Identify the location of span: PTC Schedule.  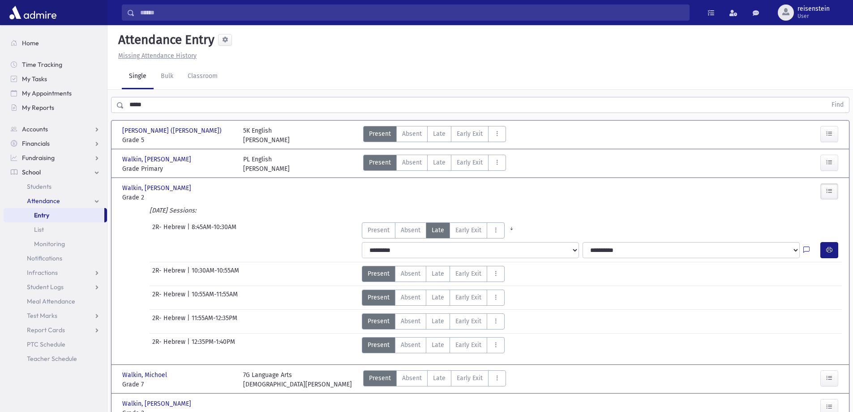
(46, 344).